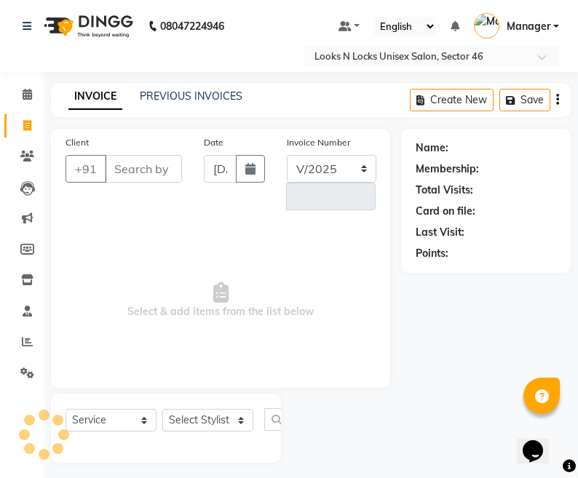 This screenshot has height=478, width=578. Describe the element at coordinates (528, 26) in the screenshot. I see `span: Manager` at that location.